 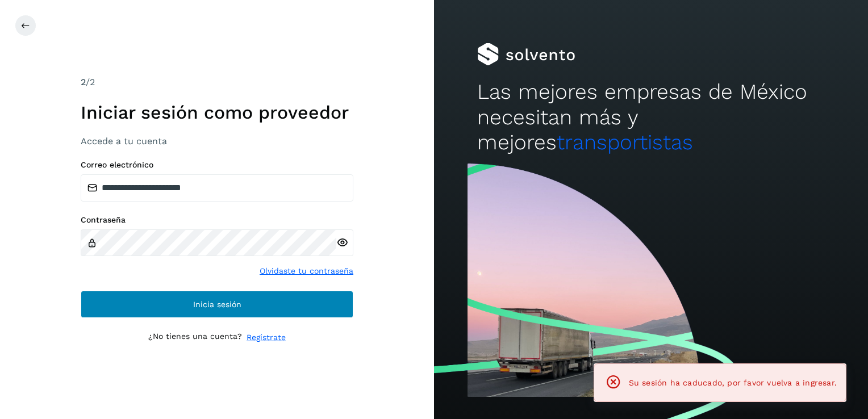 I want to click on h2: Las mejores empresas de México necesitan más y mejores, so click(x=650, y=117).